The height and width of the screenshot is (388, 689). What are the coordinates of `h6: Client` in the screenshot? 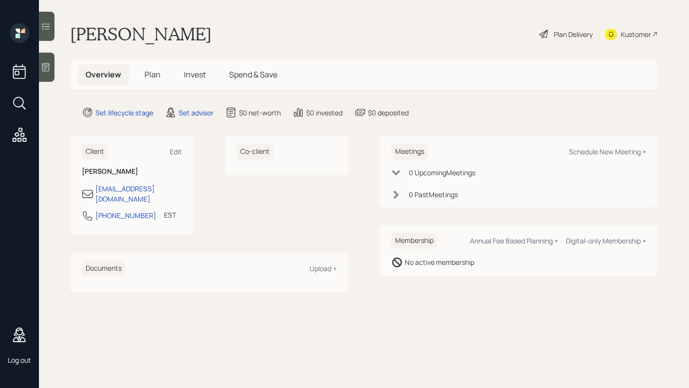 It's located at (95, 151).